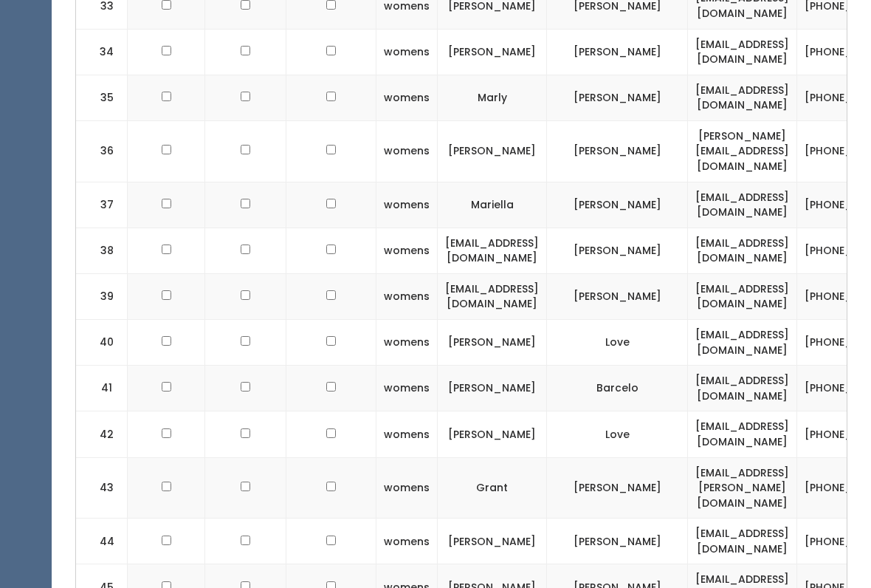  What do you see at coordinates (102, 541) in the screenshot?
I see `td: 44` at bounding box center [102, 541].